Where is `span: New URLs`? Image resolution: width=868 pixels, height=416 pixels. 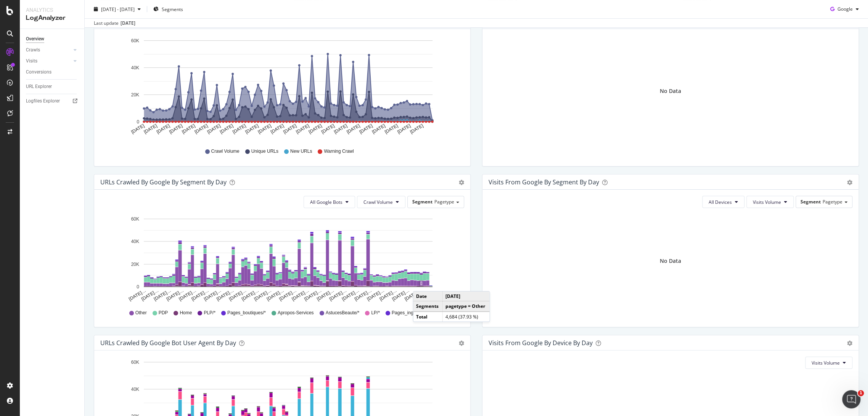
span: New URLs is located at coordinates (301, 151).